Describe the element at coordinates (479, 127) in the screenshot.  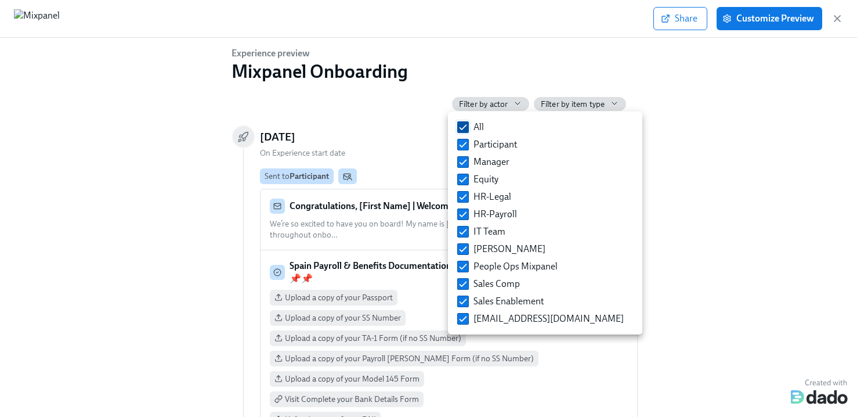
I see `span: All` at that location.